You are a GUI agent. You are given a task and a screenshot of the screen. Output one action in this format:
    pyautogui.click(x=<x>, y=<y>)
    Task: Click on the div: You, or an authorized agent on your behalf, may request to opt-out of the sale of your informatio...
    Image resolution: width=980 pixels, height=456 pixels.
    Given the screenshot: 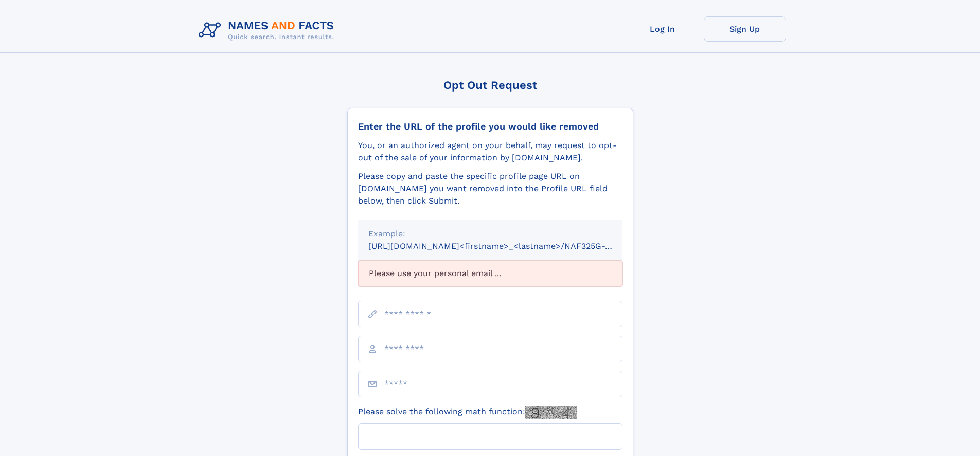 What is the action you would take?
    pyautogui.click(x=490, y=151)
    